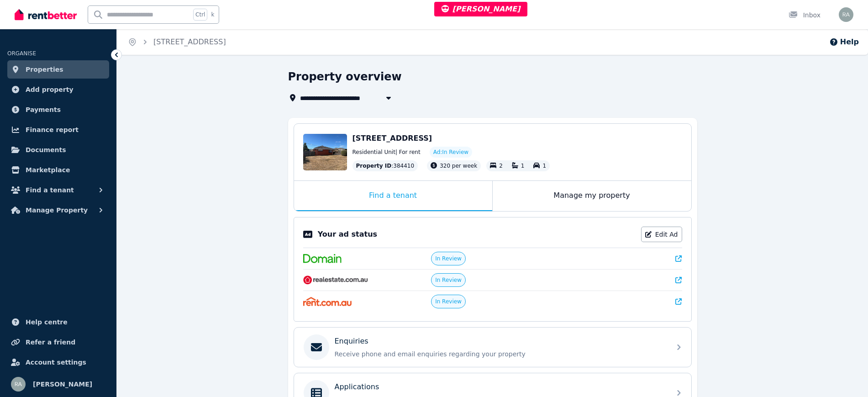 This screenshot has height=397, width=868. What do you see at coordinates (58, 210) in the screenshot?
I see `button: Manage Property` at bounding box center [58, 210].